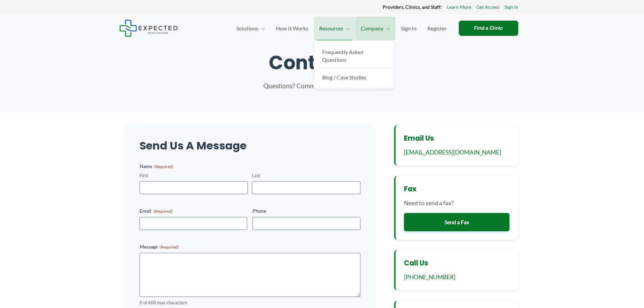  What do you see at coordinates (456, 204) in the screenshot?
I see `p: Need to send a fax?` at bounding box center [456, 204].